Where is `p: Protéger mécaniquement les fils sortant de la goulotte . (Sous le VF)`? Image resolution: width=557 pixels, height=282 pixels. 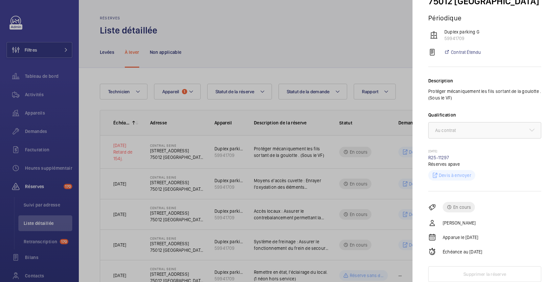 p: Protéger mécaniquement les fils sortant de la goulotte . (Sous le VF) is located at coordinates (485, 95).